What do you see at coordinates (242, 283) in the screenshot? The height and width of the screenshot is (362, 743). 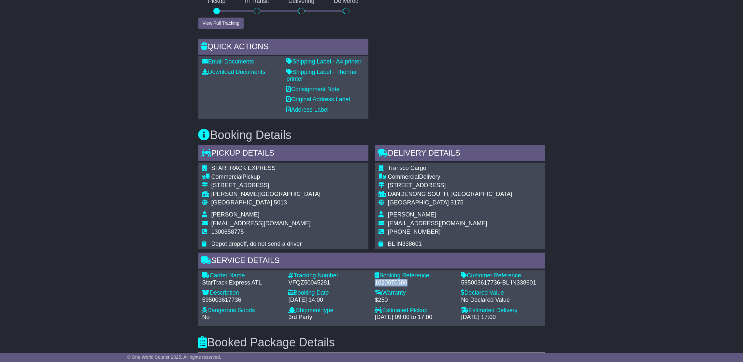 I see `div: StarTrack Express ATL` at bounding box center [242, 283].